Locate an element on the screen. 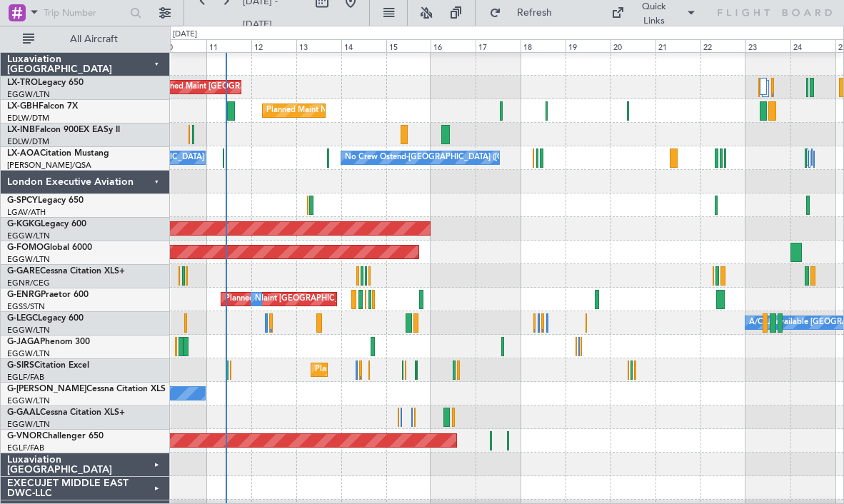 Image resolution: width=844 pixels, height=504 pixels. span: G-JAGA is located at coordinates (24, 342).